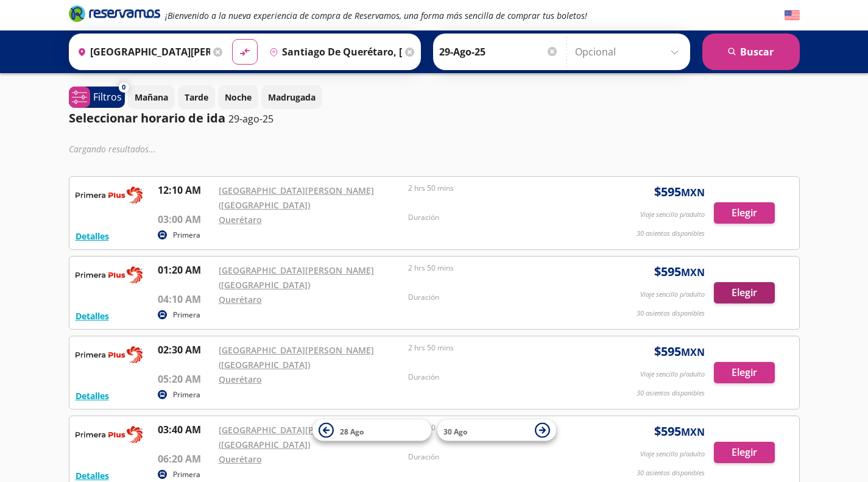 This screenshot has width=868, height=482. Describe the element at coordinates (496, 430) in the screenshot. I see `button: 30 Ago` at that location.